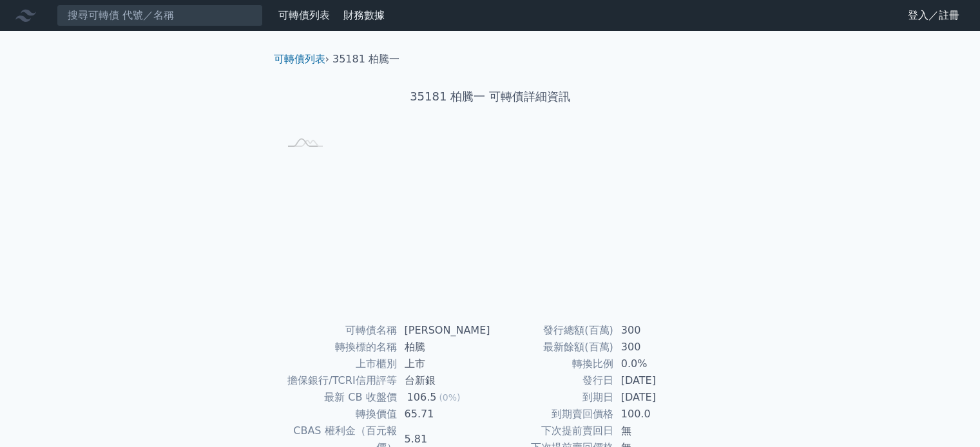  Describe the element at coordinates (657, 431) in the screenshot. I see `td: 無` at that location.